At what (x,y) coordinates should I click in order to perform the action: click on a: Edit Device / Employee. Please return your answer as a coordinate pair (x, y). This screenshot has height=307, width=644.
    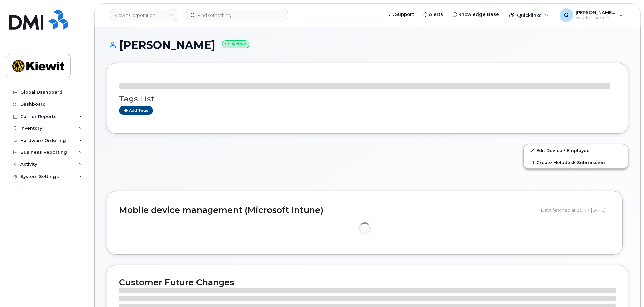
    Looking at the image, I should click on (576, 150).